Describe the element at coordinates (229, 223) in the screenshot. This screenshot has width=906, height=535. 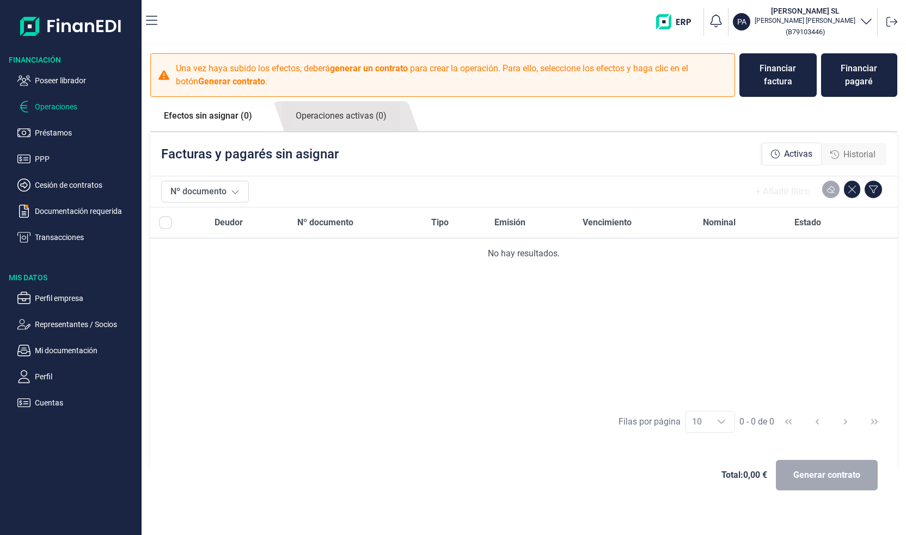
I see `span: Deudor` at that location.